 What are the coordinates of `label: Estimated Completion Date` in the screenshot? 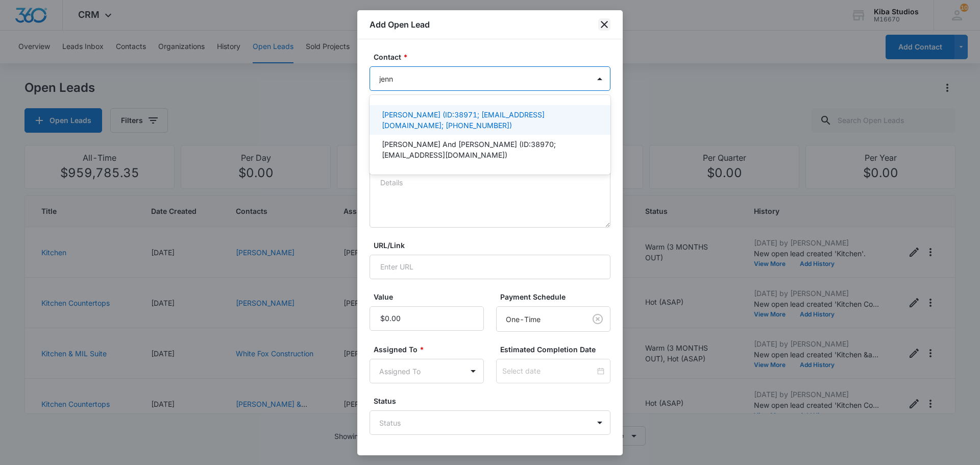 It's located at (557, 349).